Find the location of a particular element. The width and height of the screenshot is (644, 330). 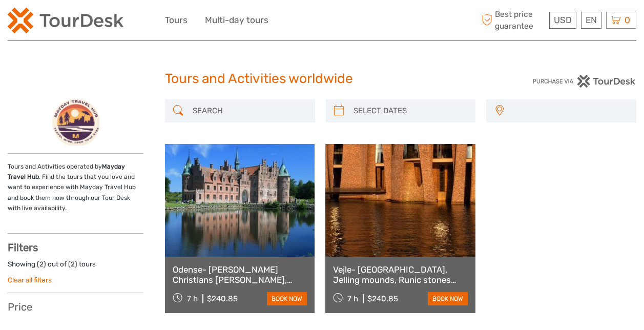

a: Tours is located at coordinates (176, 20).